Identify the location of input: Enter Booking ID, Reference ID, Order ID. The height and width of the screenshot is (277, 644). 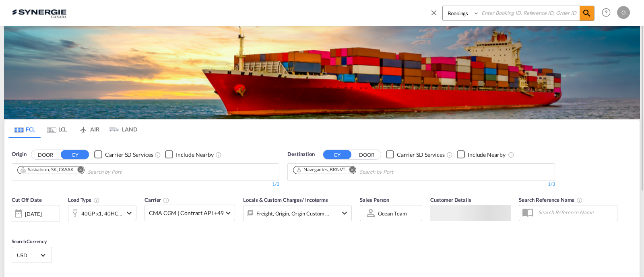
(529, 13).